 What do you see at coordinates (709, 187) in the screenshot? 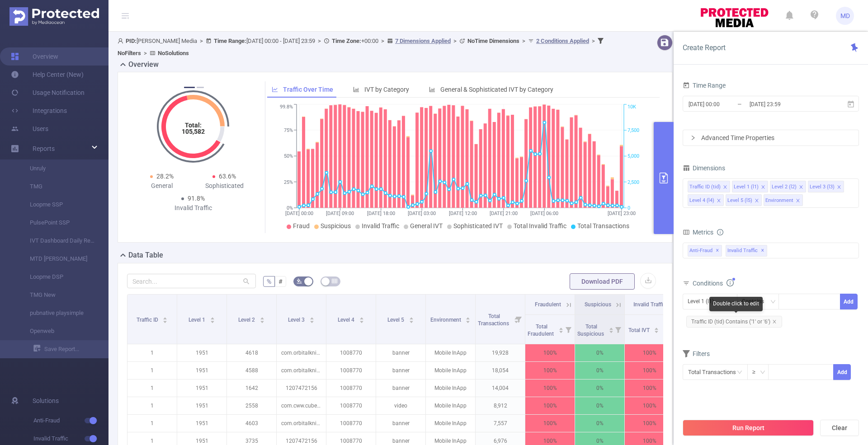
I see `li: Traffic ID (tid)` at bounding box center [709, 187].